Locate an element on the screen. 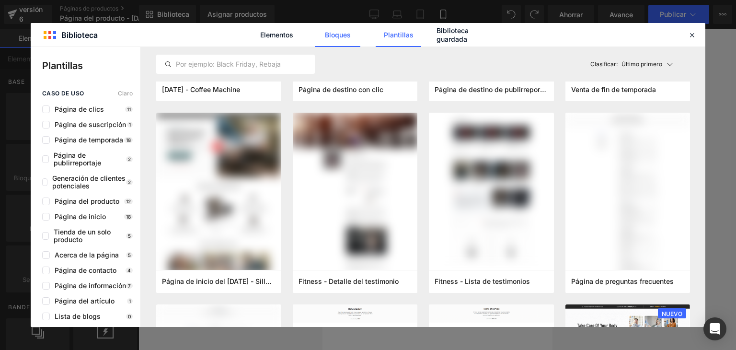 Image resolution: width=736 pixels, height=350 pixels. font: Página de destino con clic is located at coordinates (341, 89).